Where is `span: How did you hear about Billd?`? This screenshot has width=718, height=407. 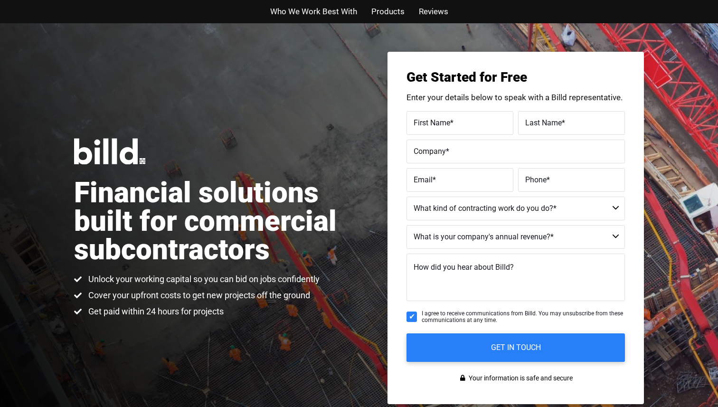 span: How did you hear about Billd? is located at coordinates (463, 267).